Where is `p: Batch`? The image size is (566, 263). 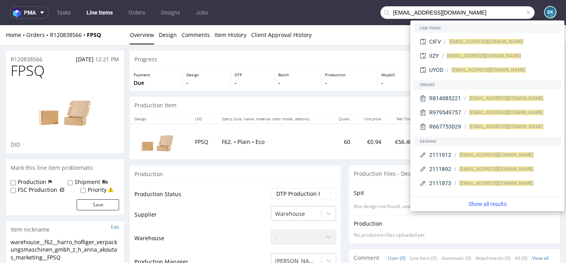 p: Batch is located at coordinates (298, 50).